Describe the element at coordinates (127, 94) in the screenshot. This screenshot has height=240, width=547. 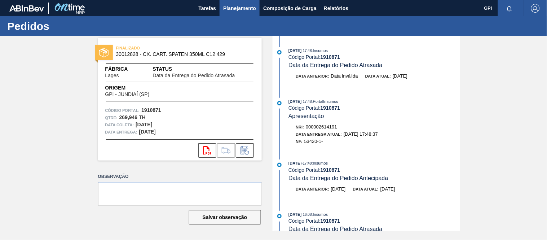
I see `span: GPI - JUNDIAÍ (SP)` at that location.